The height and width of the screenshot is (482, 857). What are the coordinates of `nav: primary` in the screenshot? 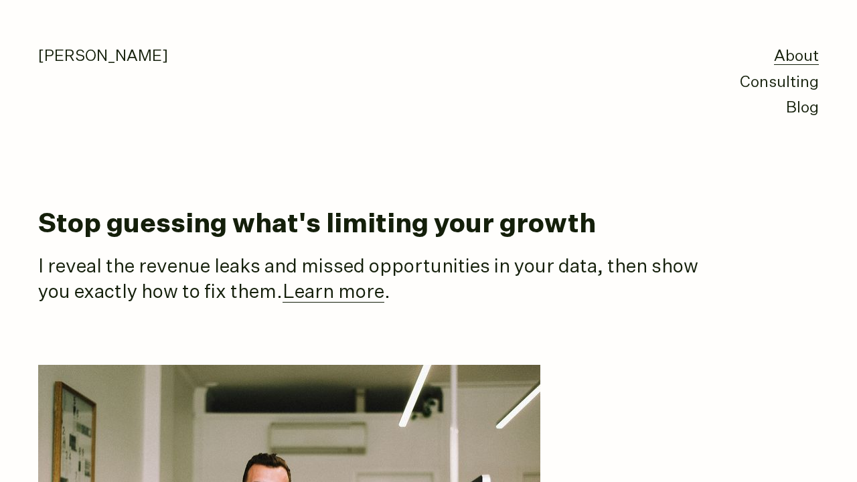 It's located at (779, 83).